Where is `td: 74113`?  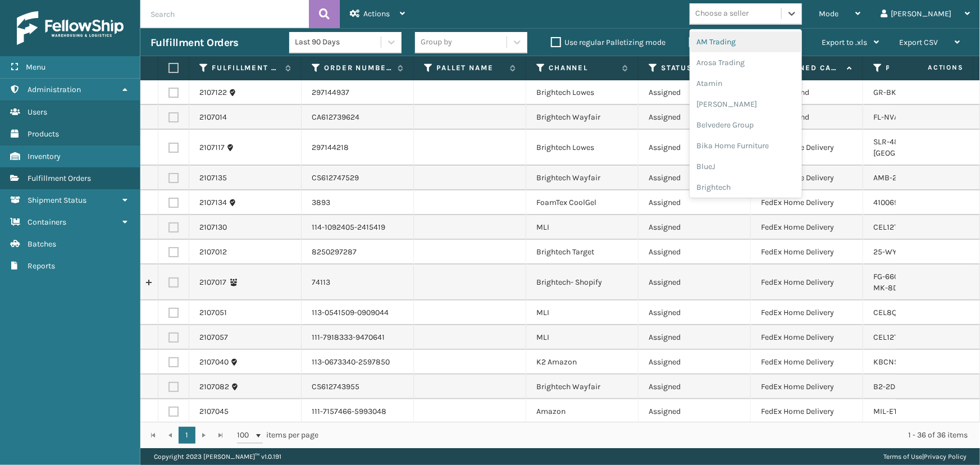 td: 74113 is located at coordinates (358, 282).